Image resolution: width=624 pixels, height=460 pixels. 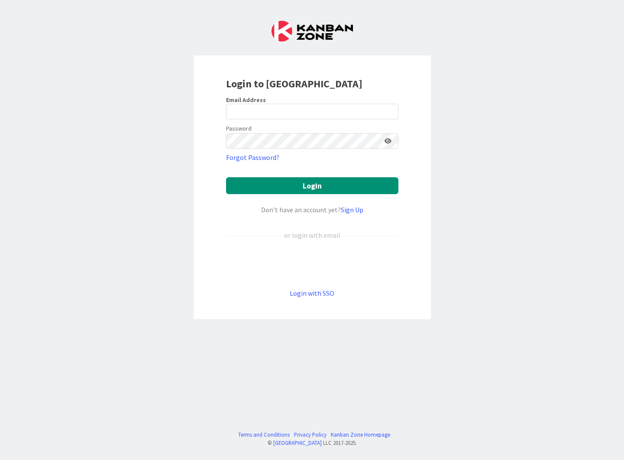 I want to click on a: Privacy Policy, so click(x=310, y=435).